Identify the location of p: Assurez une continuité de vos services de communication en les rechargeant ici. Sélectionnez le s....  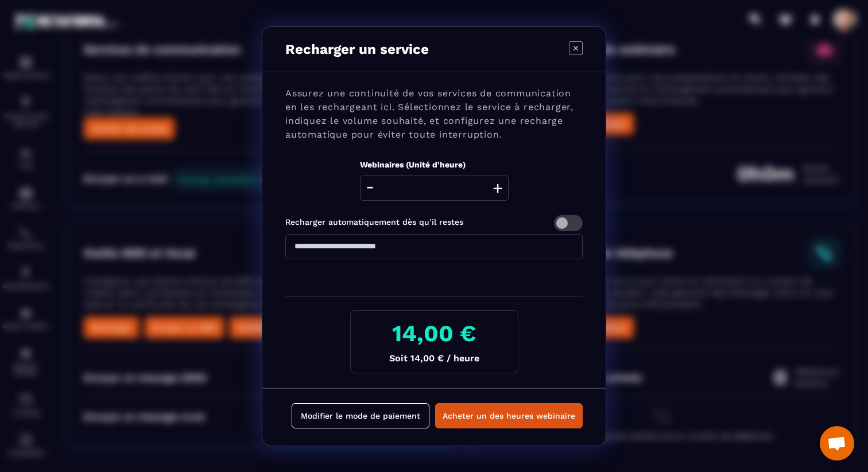
(434, 114).